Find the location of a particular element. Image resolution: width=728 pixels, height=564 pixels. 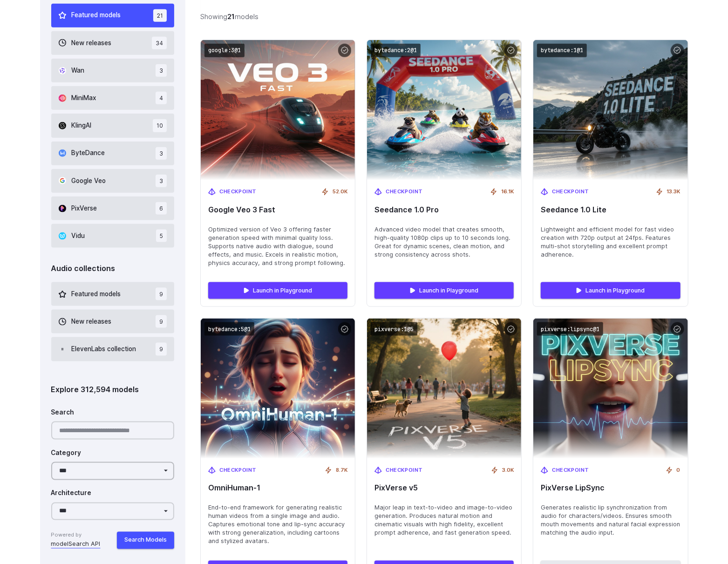

span: MiniMax is located at coordinates (84, 98).